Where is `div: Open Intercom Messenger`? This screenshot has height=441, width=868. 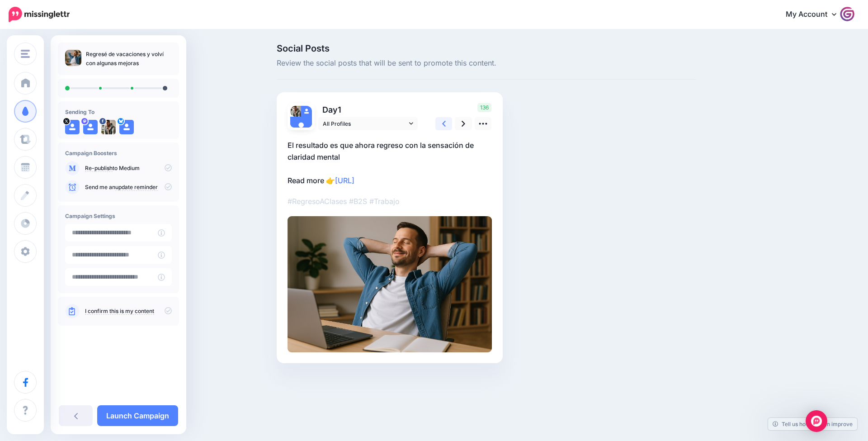 div: Open Intercom Messenger is located at coordinates (817, 421).